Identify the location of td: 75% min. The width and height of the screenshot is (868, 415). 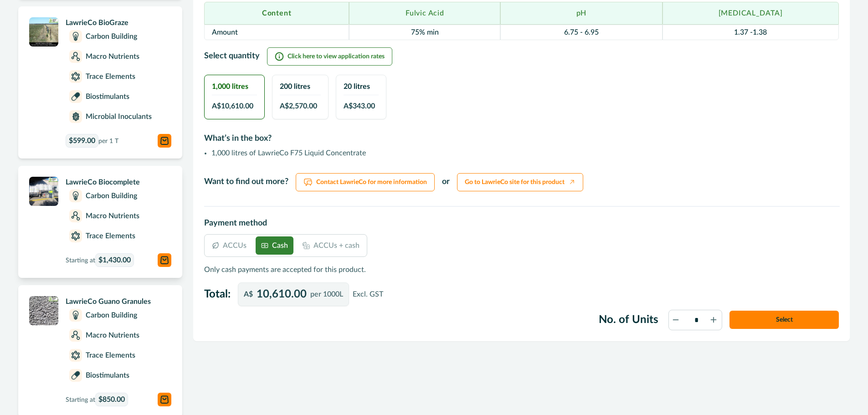
(425, 32).